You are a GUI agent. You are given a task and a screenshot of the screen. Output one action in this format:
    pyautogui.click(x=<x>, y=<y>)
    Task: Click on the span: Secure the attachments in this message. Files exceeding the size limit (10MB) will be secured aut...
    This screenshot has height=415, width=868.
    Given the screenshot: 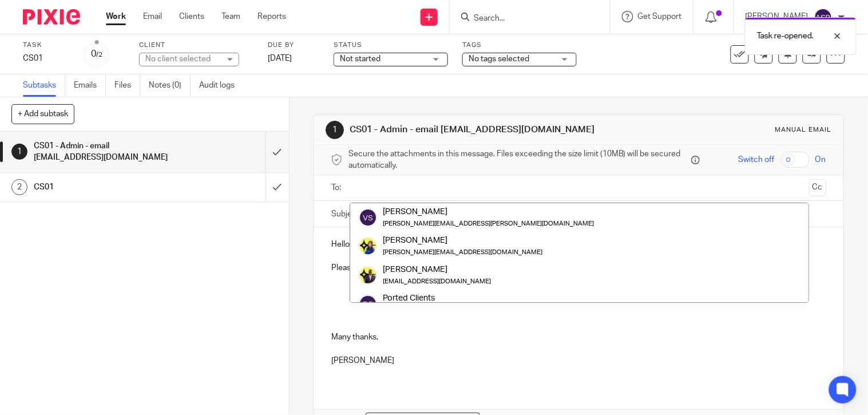 What is the action you would take?
    pyautogui.click(x=519, y=160)
    